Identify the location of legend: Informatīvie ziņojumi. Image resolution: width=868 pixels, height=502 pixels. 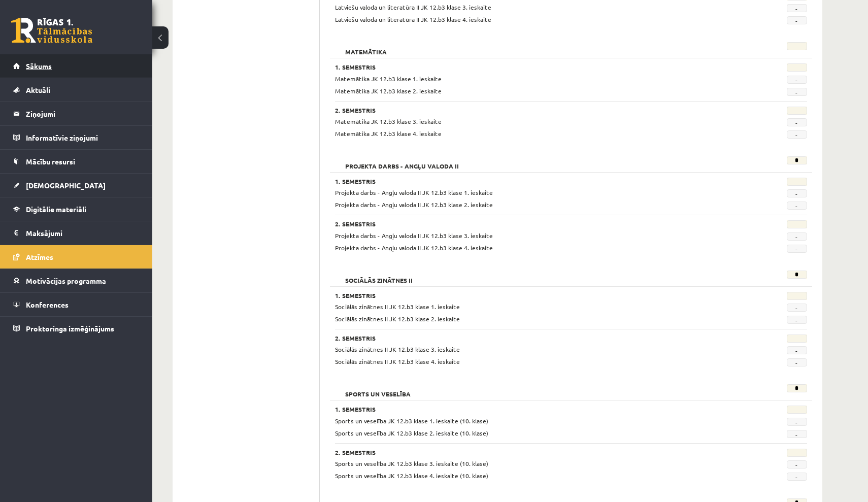
(83, 138).